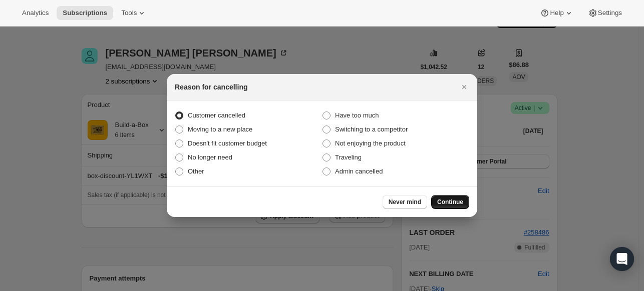 This screenshot has width=644, height=291. What do you see at coordinates (210, 157) in the screenshot?
I see `span: No longer need` at bounding box center [210, 157].